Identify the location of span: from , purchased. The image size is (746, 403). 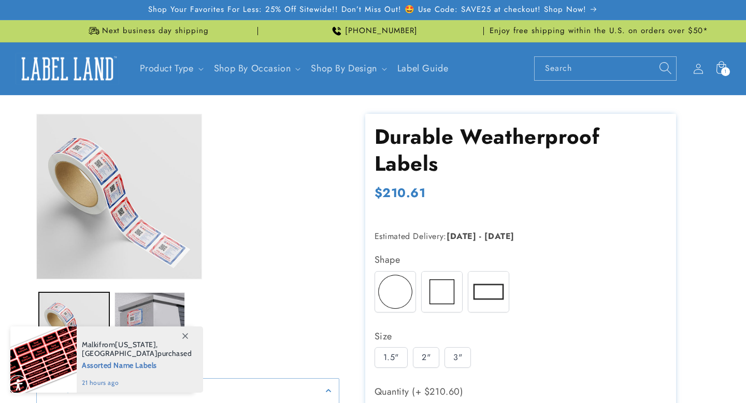
(137, 349).